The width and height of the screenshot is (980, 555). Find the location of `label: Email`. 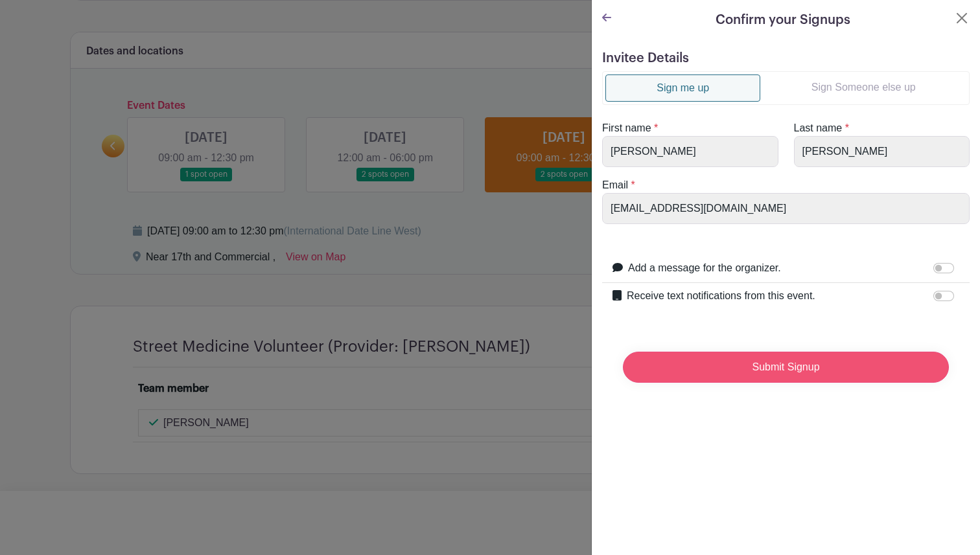

label: Email is located at coordinates (615, 185).